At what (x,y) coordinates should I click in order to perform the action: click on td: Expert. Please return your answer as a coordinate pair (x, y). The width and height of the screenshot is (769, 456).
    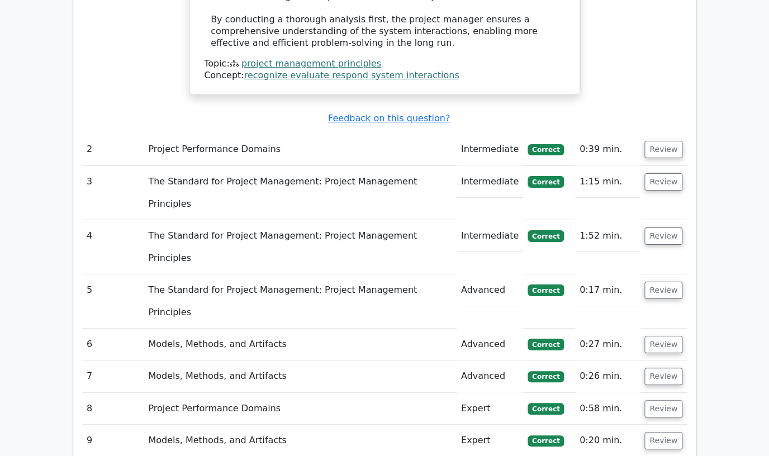
    Looking at the image, I should click on (489, 408).